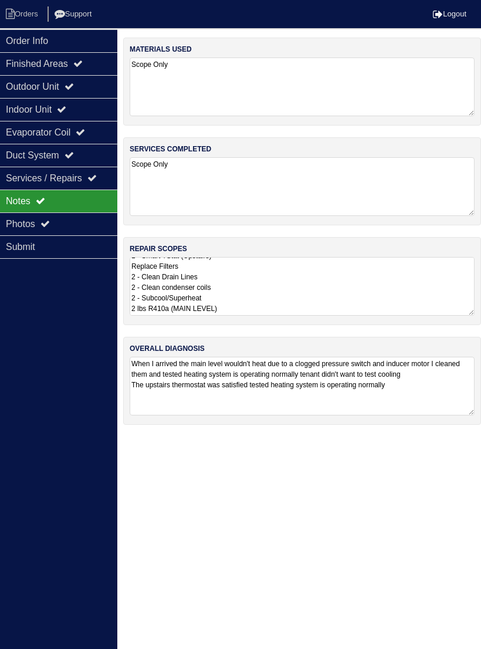  Describe the element at coordinates (170, 149) in the screenshot. I see `label: services completed` at that location.